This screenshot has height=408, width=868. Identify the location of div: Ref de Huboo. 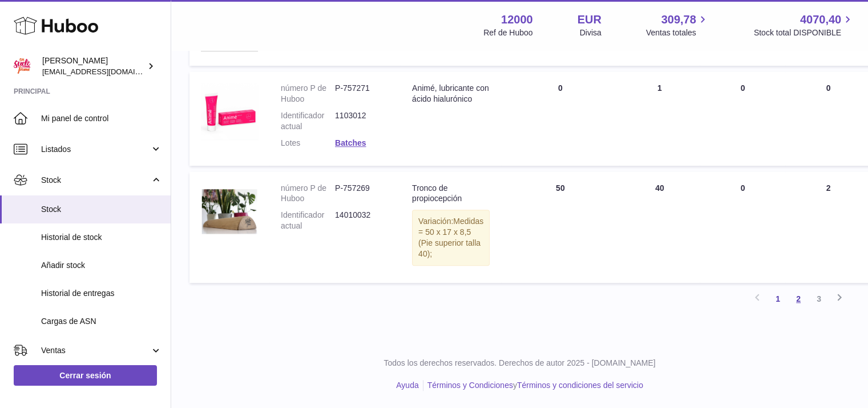
(508, 32).